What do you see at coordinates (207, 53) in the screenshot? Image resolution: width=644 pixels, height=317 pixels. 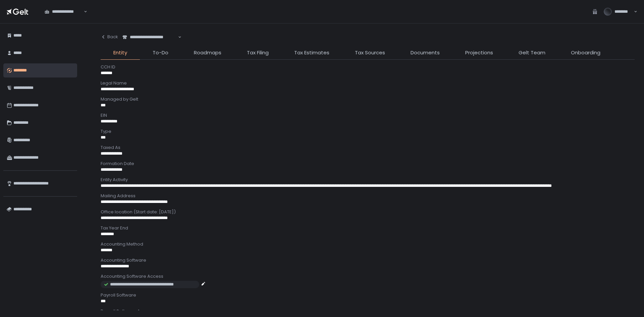 I see `span: Roadmaps` at bounding box center [207, 53].